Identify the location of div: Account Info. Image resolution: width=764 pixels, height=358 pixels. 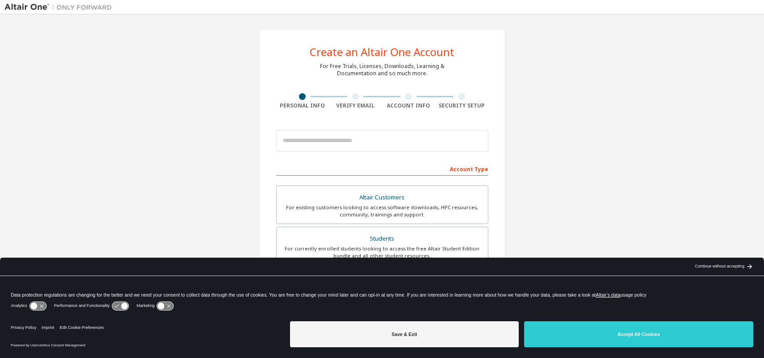
(409, 106).